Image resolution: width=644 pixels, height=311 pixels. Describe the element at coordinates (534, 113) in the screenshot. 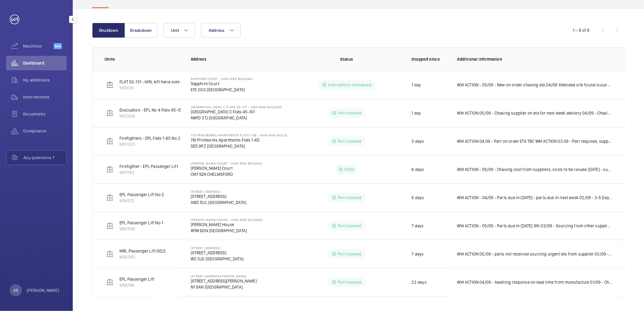

I see `p: WM ACTION 05/09 - Chasing supplier on eta for next week delivery 04/09 - Chasing eta for new driv...` at that location.